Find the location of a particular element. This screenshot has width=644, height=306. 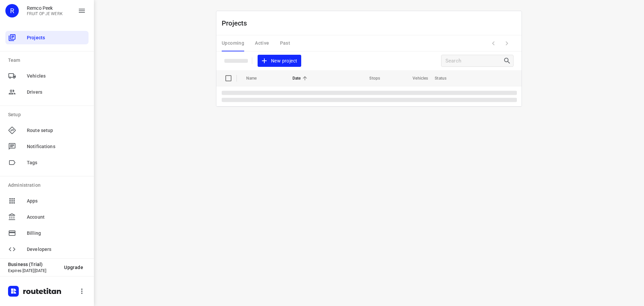

button: New project is located at coordinates (280, 61).